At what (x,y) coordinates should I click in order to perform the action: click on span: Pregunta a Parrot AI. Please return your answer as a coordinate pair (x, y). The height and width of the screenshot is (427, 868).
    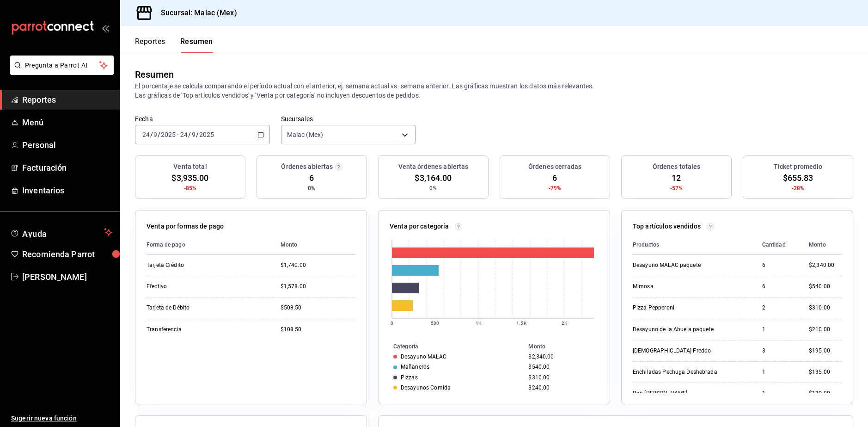
    Looking at the image, I should click on (62, 65).